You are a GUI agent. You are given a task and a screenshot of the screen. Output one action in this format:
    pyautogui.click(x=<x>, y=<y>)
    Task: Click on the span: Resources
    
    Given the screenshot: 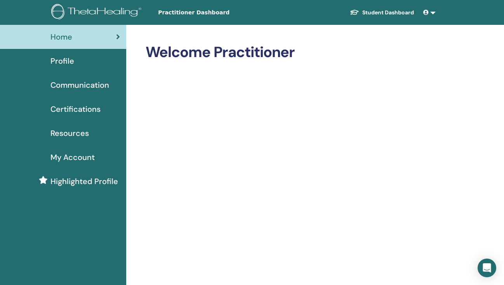 What is the action you would take?
    pyautogui.click(x=70, y=133)
    